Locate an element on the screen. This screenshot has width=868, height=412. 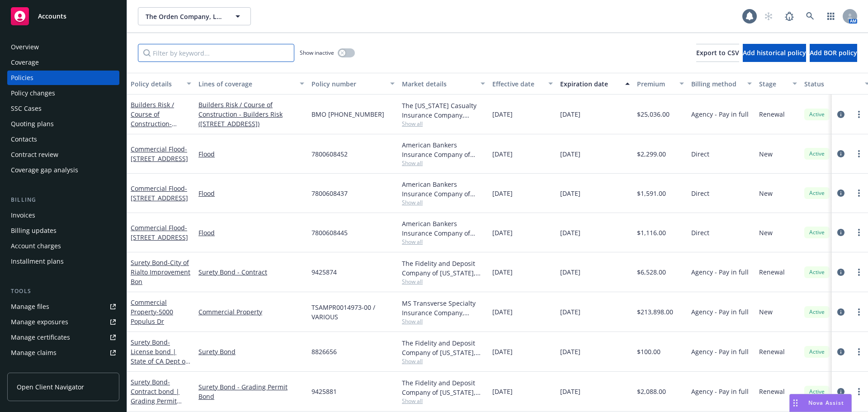
a: Coverage gap analysis is located at coordinates (63, 170).